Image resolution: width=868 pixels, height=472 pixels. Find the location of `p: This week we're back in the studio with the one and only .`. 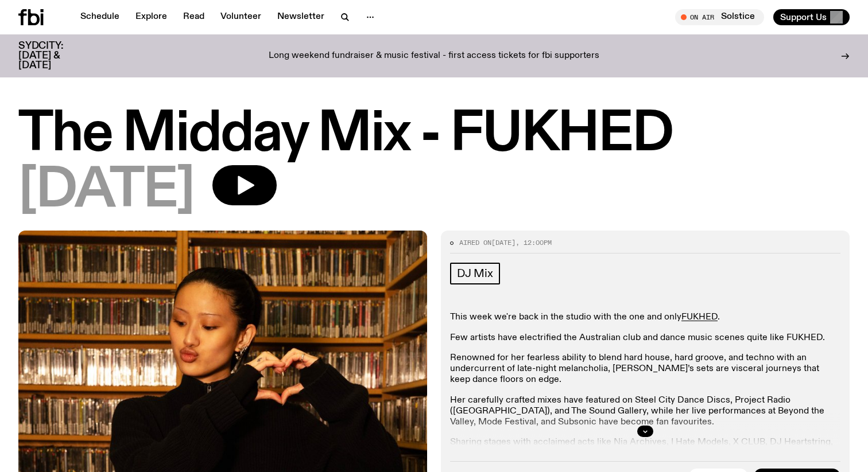

p: This week we're back in the studio with the one and only . is located at coordinates (645, 317).